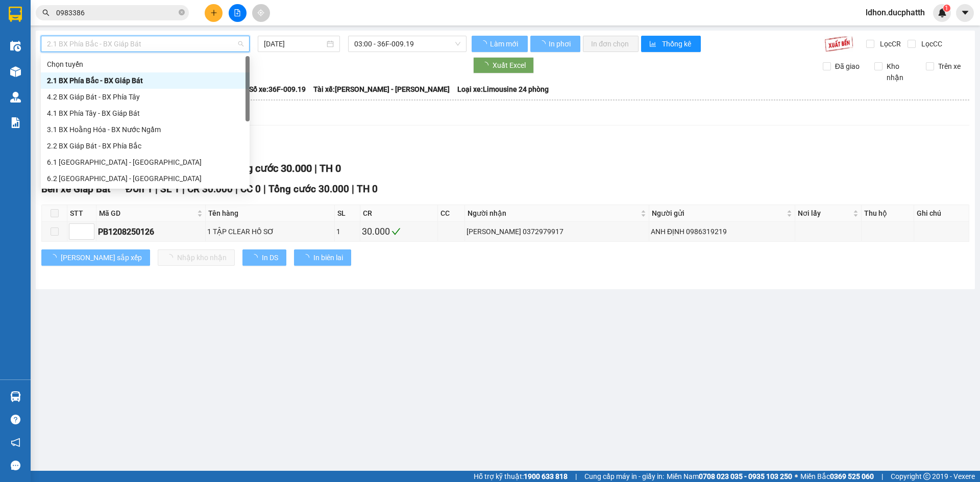  I want to click on span: 03:00 - 36F-009.19, so click(407, 44).